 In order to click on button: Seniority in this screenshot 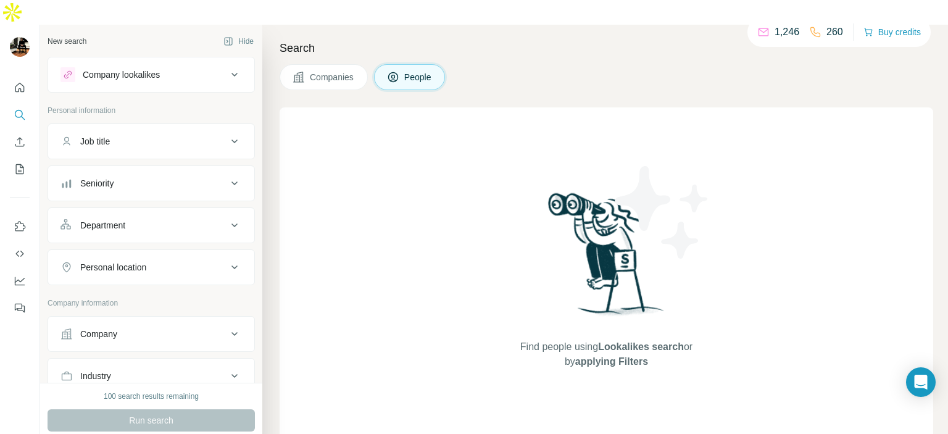, I will do `click(151, 183)`.